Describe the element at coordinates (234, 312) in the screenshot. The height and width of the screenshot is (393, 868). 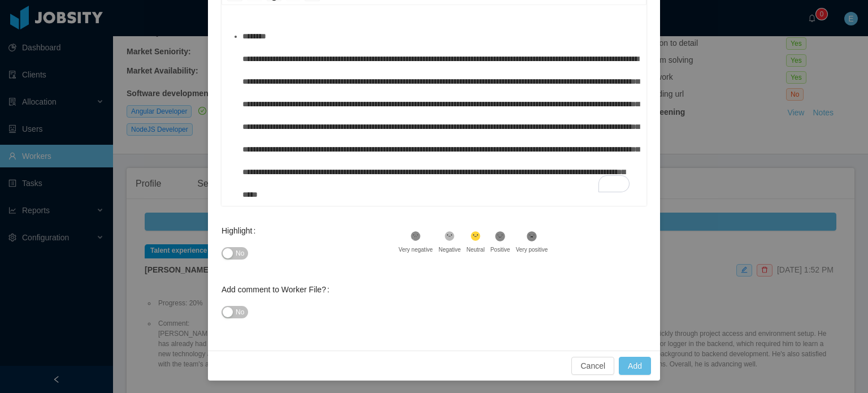
I see `button: Add comment to Worker File?` at that location.